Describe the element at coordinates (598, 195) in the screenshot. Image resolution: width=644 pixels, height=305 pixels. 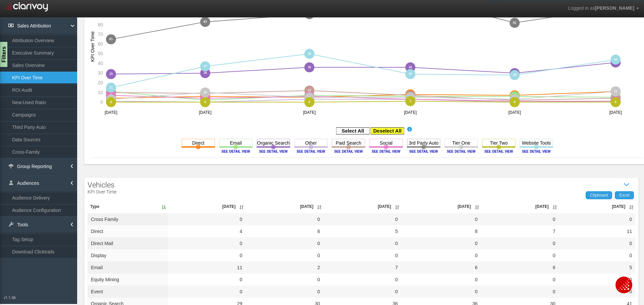
I see `span: Clipboard` at that location.